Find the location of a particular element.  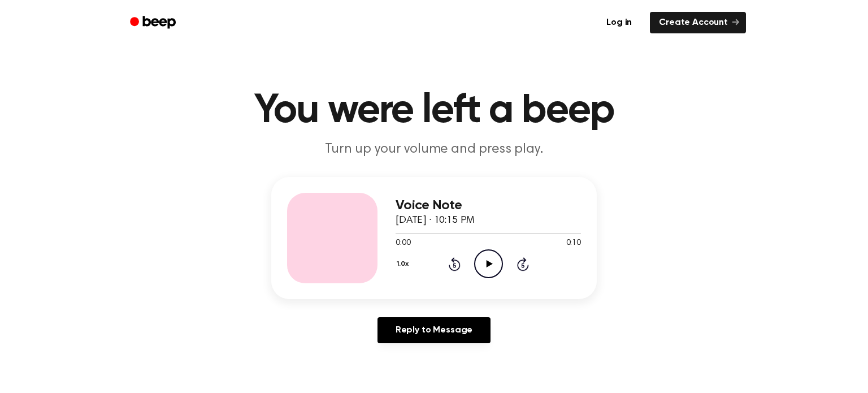

h1: You were left a beep is located at coordinates (434, 111).